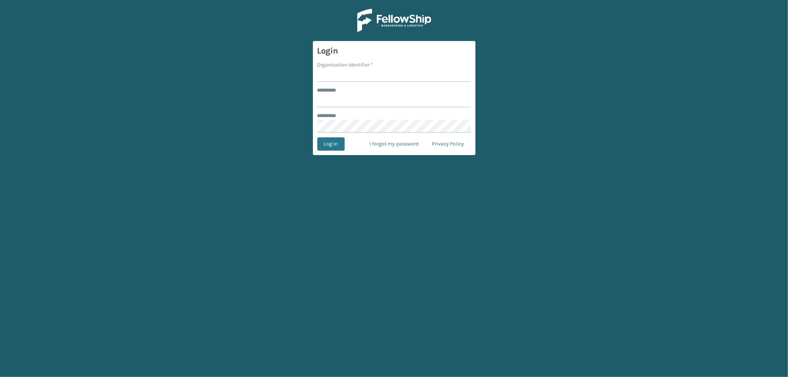  I want to click on h3: Login, so click(394, 51).